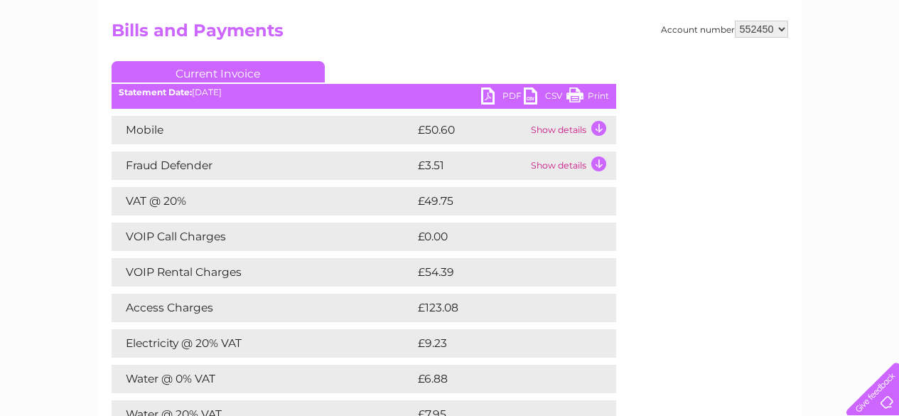 The image size is (899, 416). What do you see at coordinates (263, 272) in the screenshot?
I see `td: VOIP Rental Charges` at bounding box center [263, 272].